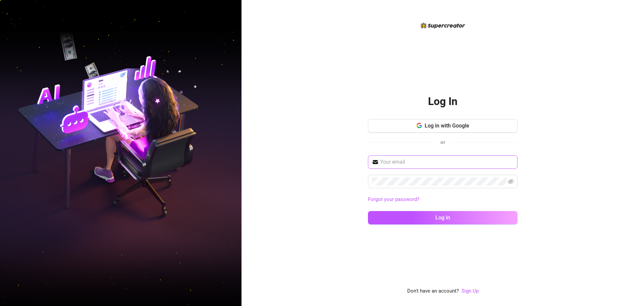 The height and width of the screenshot is (306, 644). I want to click on span: or, so click(442, 142).